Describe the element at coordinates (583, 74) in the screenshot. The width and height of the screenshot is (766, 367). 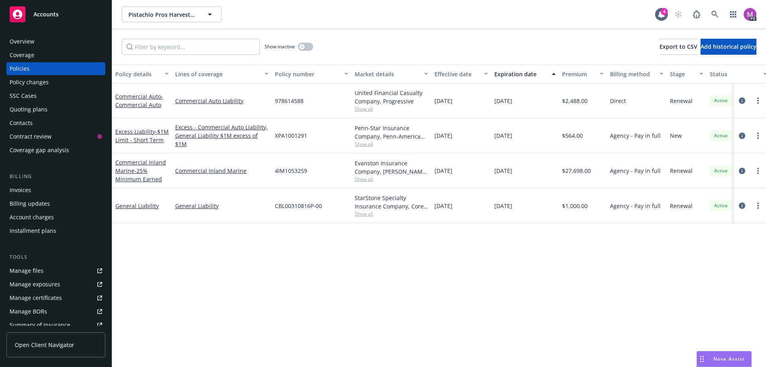
I see `button: Premium` at that location.